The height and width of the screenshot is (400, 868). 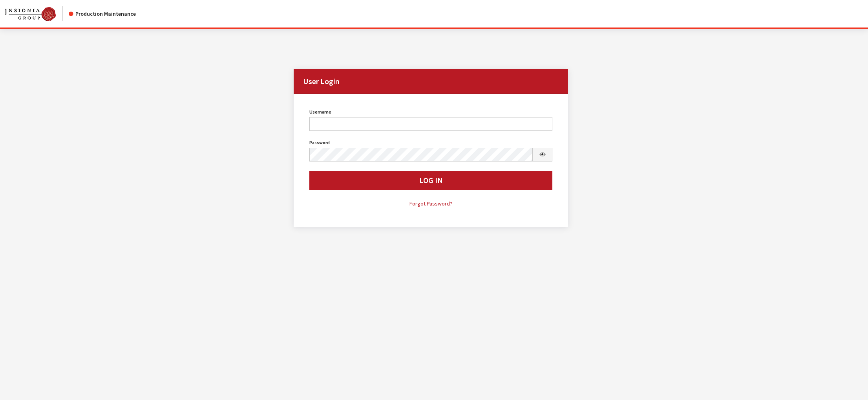 What do you see at coordinates (102, 14) in the screenshot?
I see `div: Production Maintenance` at bounding box center [102, 14].